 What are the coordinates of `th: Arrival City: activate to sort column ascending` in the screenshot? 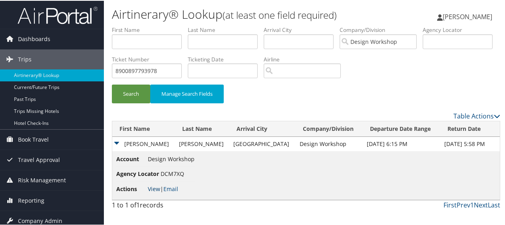 It's located at (262, 128).